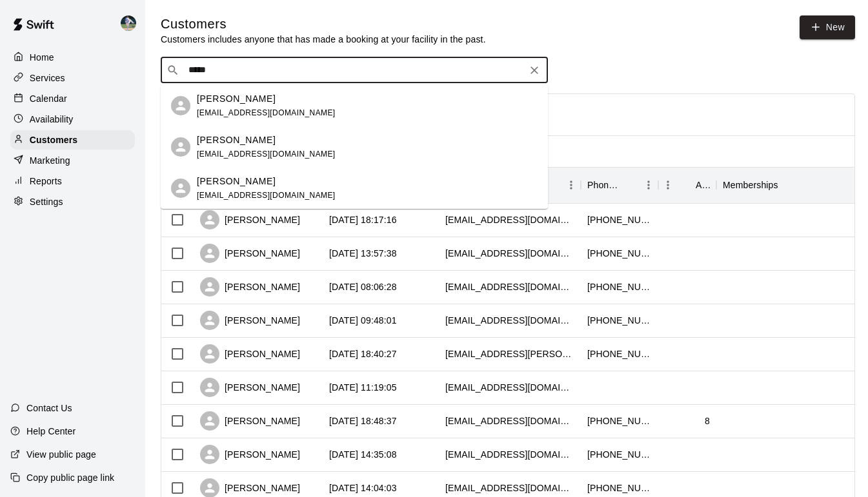 The width and height of the screenshot is (868, 497). Describe the element at coordinates (73, 140) in the screenshot. I see `div: Customers` at that location.